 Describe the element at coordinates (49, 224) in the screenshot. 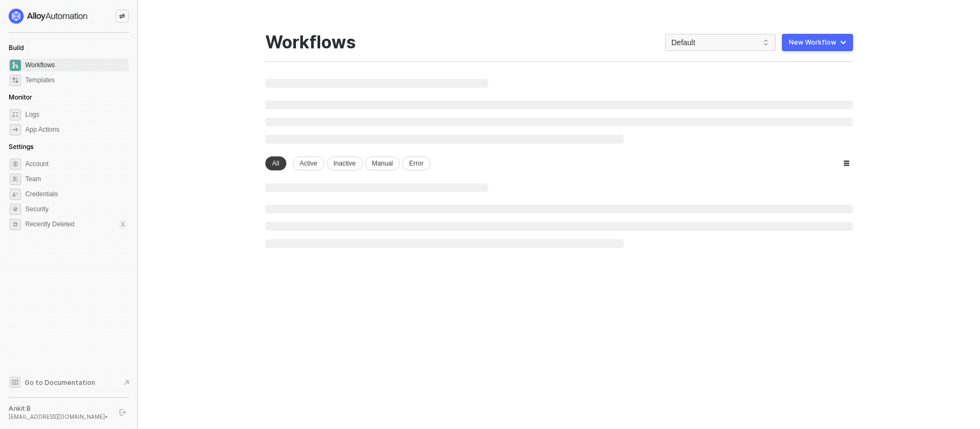

I see `span: Recently Deleted` at that location.